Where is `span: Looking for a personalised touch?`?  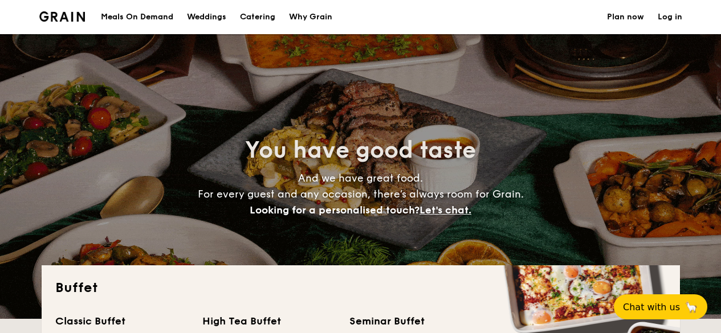 span: Looking for a personalised touch? is located at coordinates (335, 210).